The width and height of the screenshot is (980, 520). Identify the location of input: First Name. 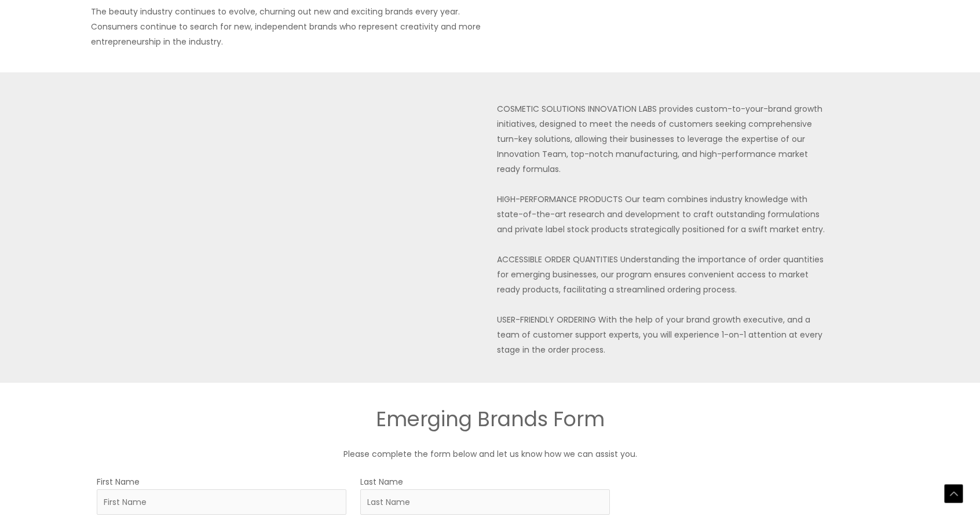
(221, 502).